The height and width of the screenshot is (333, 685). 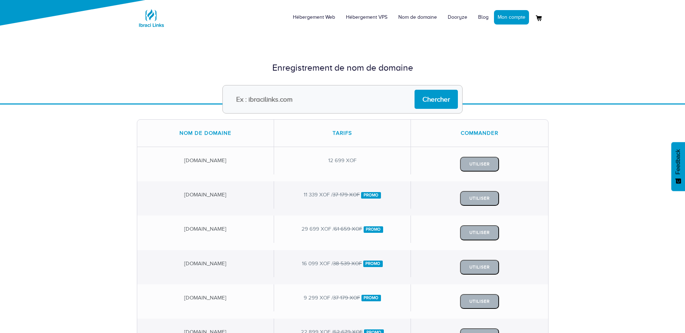 I want to click on div: 11 339 XOF /, so click(x=342, y=195).